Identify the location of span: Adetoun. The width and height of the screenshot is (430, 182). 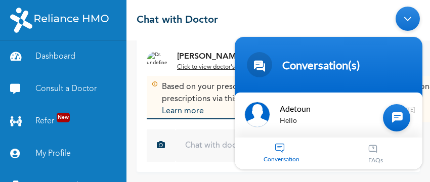
(98, 107).